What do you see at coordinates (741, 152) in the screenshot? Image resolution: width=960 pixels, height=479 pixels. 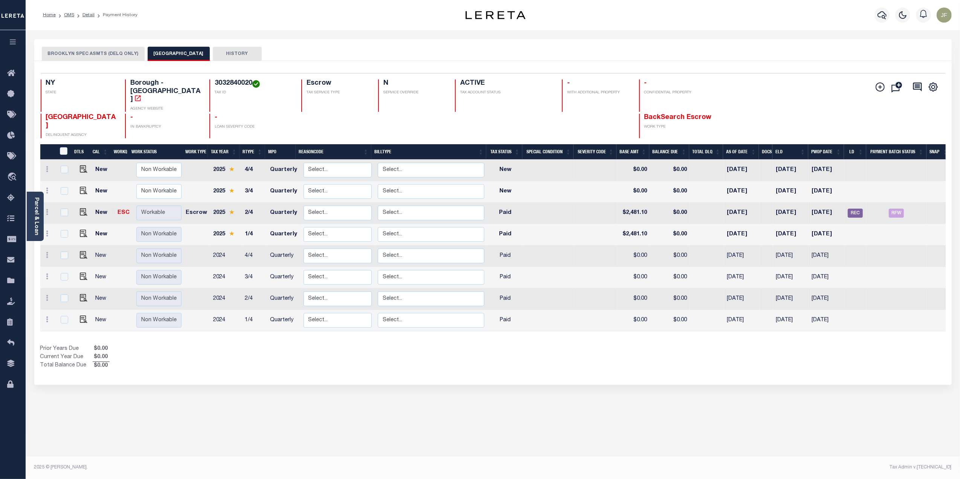 I see `th: As of Date: activate to sort column ascending` at bounding box center [741, 152].